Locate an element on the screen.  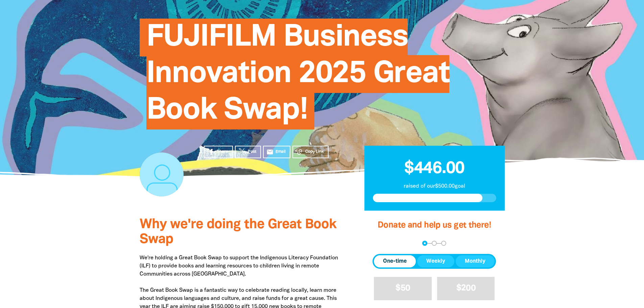
button: Navigate to step 1 of 3 to enter your donation amount is located at coordinates (425, 243).